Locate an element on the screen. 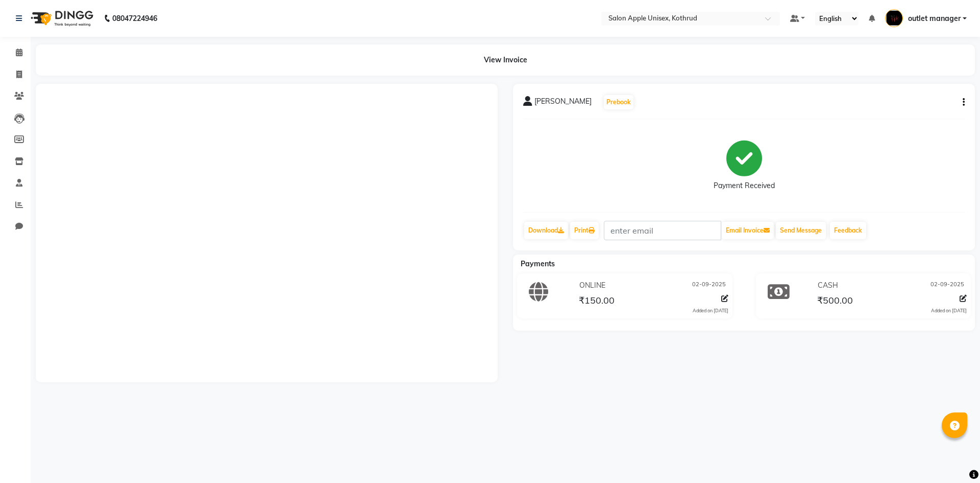 The height and width of the screenshot is (483, 980). input: enter email is located at coordinates (663, 230).